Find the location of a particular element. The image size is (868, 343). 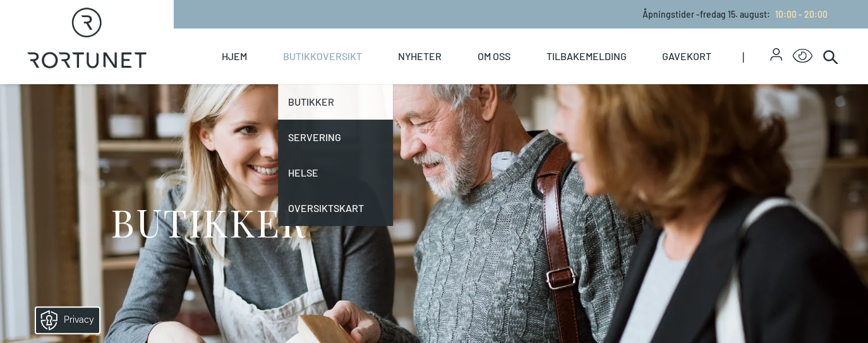

a: Oversiktskart is located at coordinates (336, 208).